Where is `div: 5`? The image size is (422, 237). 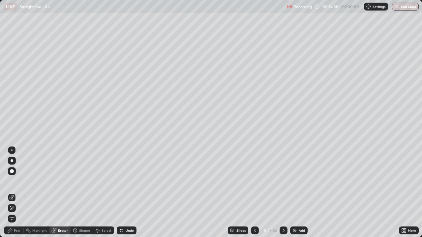 div: 5 is located at coordinates (265, 231).